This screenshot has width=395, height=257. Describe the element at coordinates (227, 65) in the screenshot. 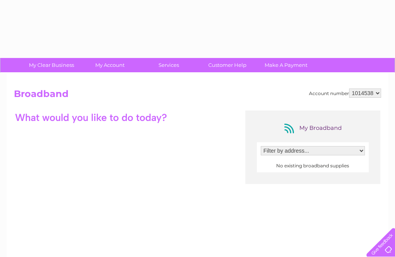

I see `a: Customer Help` at that location.